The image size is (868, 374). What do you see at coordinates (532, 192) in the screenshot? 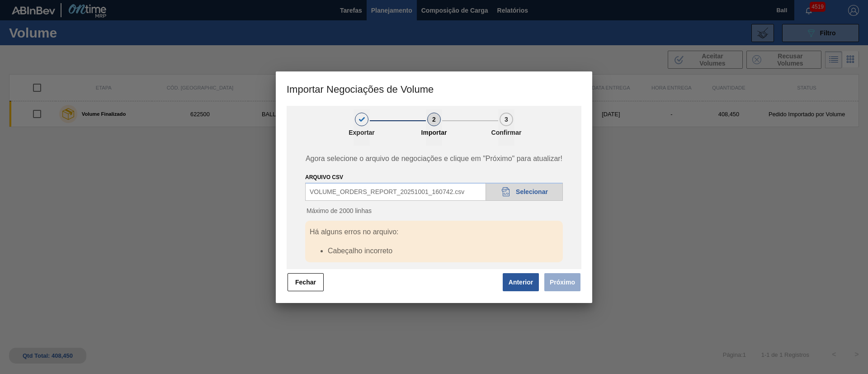
I see `span: Selecionar` at bounding box center [532, 192].